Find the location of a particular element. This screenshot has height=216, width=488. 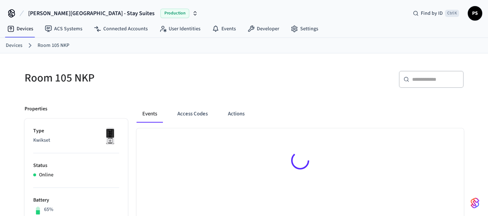

p: Type is located at coordinates (76, 131).